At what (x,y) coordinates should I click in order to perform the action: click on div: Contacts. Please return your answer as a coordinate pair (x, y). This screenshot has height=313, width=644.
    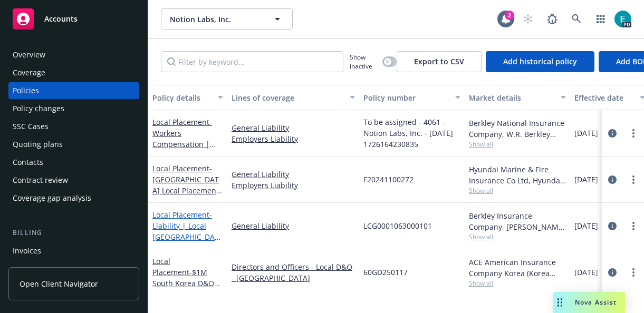
    Looking at the image, I should click on (28, 163).